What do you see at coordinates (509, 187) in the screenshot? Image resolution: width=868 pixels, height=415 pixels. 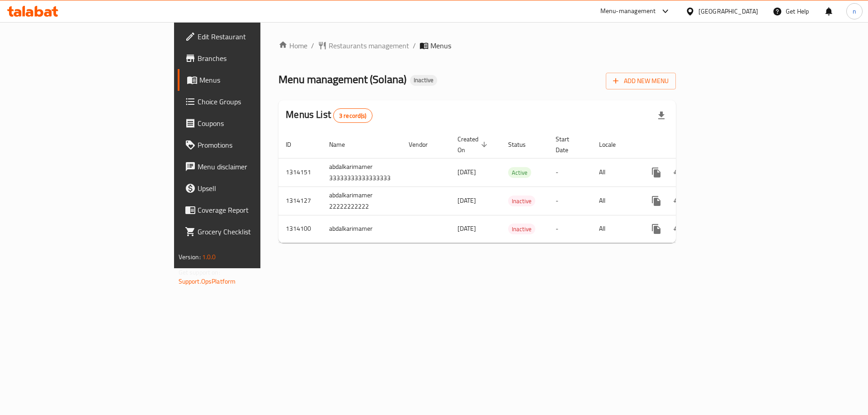 I see `table: enhanced table` at bounding box center [509, 187].